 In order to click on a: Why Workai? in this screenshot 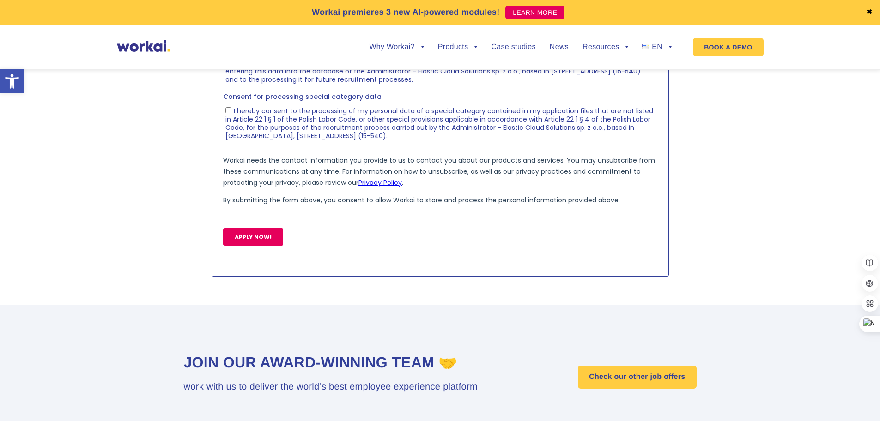, I will do `click(396, 47)`.